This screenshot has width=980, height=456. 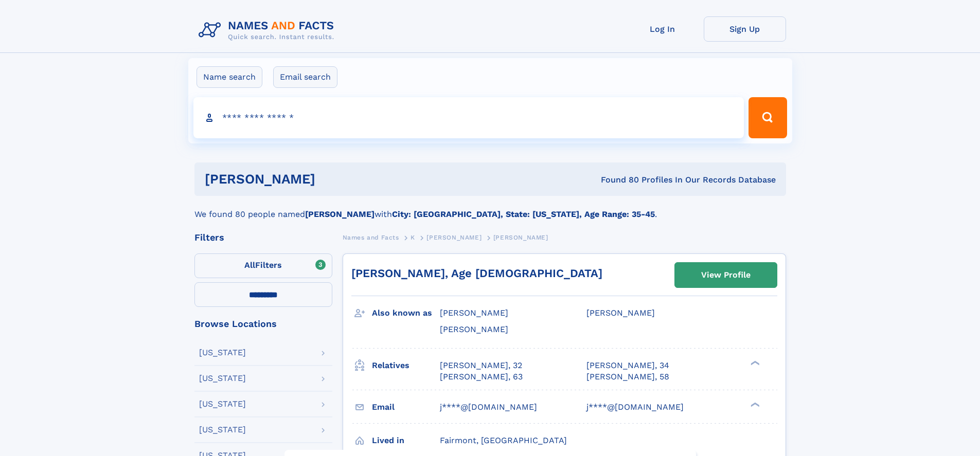 What do you see at coordinates (406, 313) in the screenshot?
I see `h3: Also known as` at bounding box center [406, 313].